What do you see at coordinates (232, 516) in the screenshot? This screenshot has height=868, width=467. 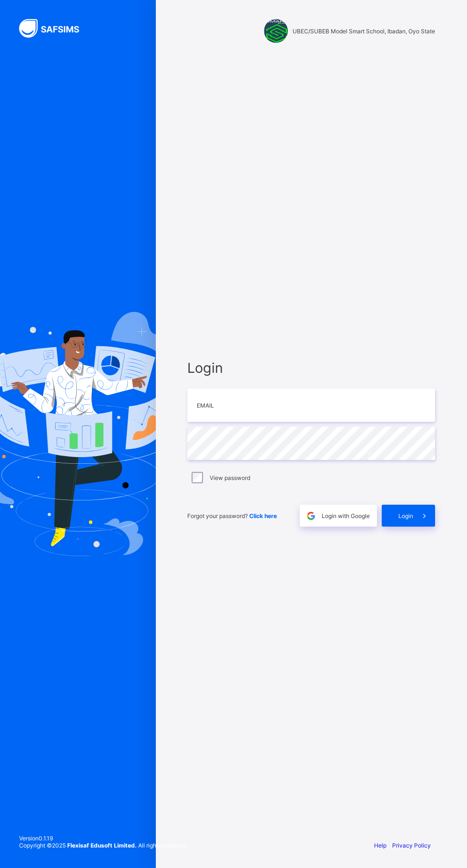 I see `span: Forgot your password?` at bounding box center [232, 516].